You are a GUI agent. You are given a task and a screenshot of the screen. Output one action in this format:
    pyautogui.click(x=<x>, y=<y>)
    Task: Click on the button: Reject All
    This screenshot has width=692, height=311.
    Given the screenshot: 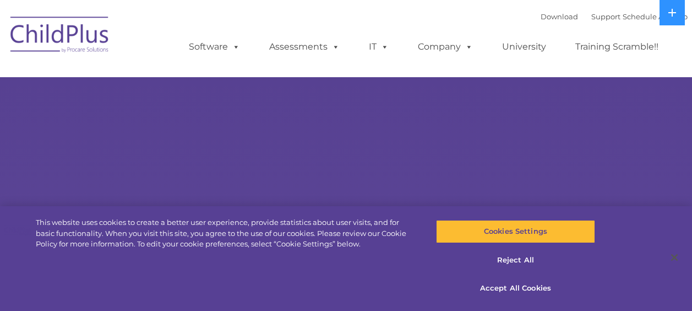 What is the action you would take?
    pyautogui.click(x=515, y=260)
    